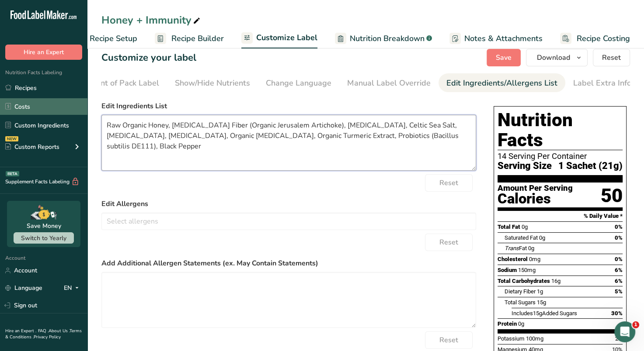 Image resolution: width=644 pixels, height=351 pixels. What do you see at coordinates (527, 270) in the screenshot?
I see `span: 150mg` at bounding box center [527, 270].